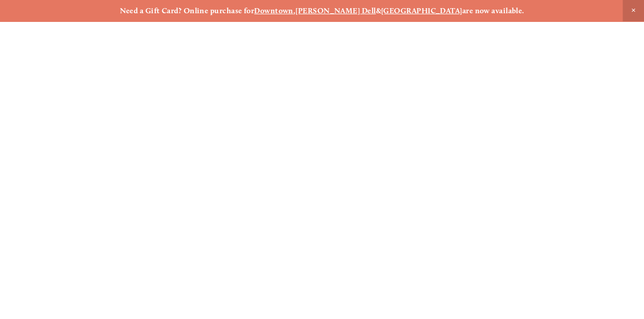 This screenshot has height=319, width=644. Describe the element at coordinates (187, 11) in the screenshot. I see `strong: Need a Gift Card? Online purchase for` at that location.